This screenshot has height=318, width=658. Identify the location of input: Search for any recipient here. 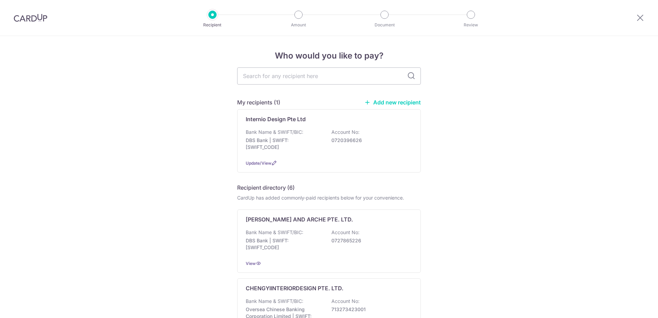
(329, 76).